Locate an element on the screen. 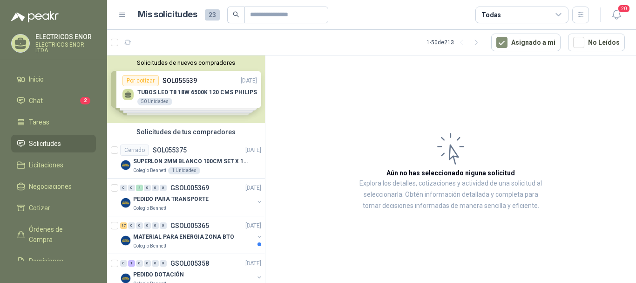  div: Solicitudes de tus compradores is located at coordinates (186, 132).